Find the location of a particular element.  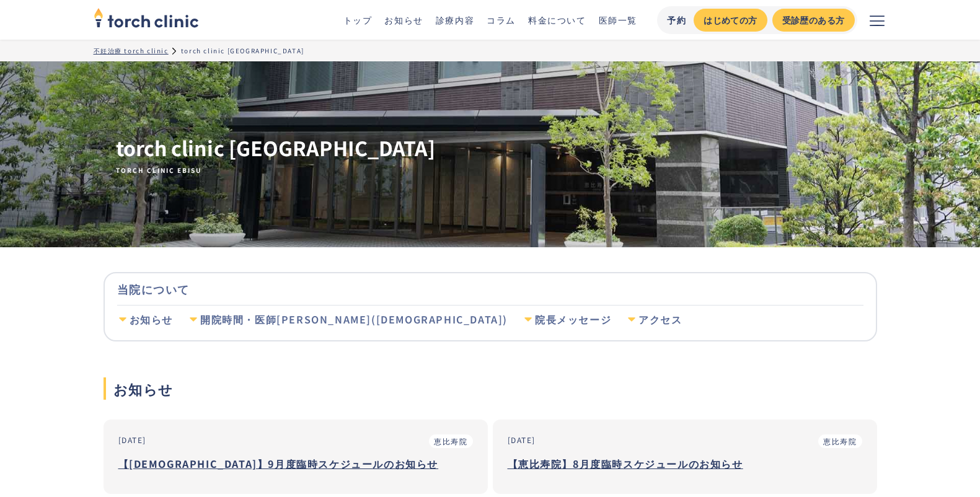

a: はじめての方 is located at coordinates (730, 20).